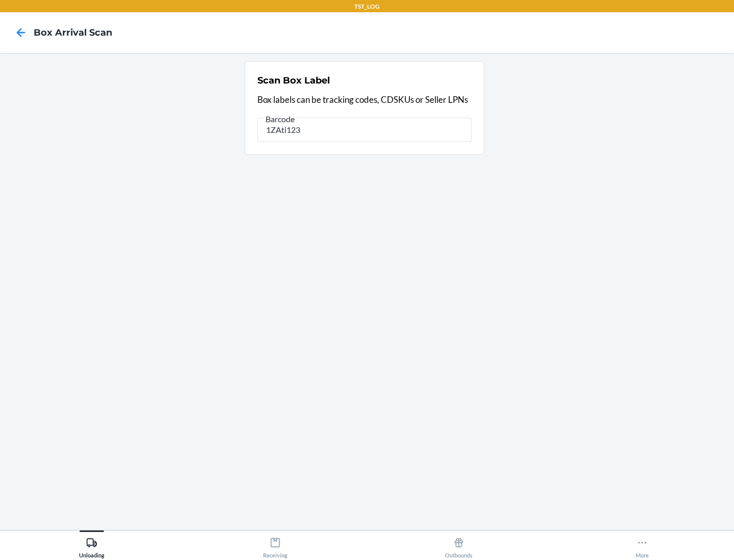 The width and height of the screenshot is (734, 560). What do you see at coordinates (280, 119) in the screenshot?
I see `span: Barcode` at bounding box center [280, 119].